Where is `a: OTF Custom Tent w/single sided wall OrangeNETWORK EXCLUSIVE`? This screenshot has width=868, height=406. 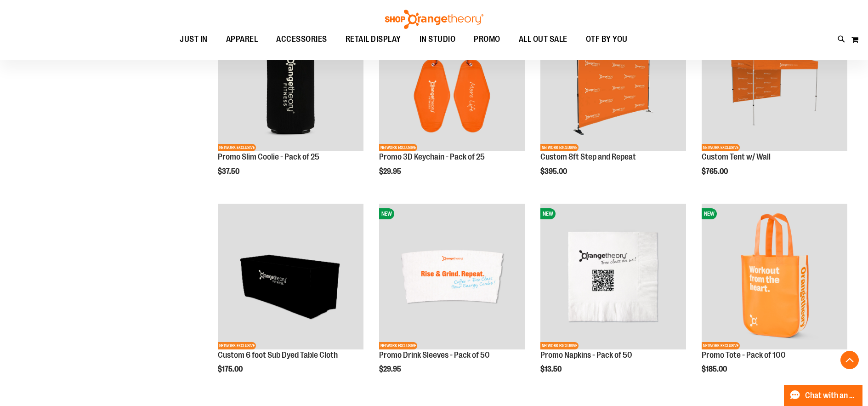
a: OTF Custom Tent w/single sided wall OrangeNETWORK EXCLUSIVE is located at coordinates (774, 79).